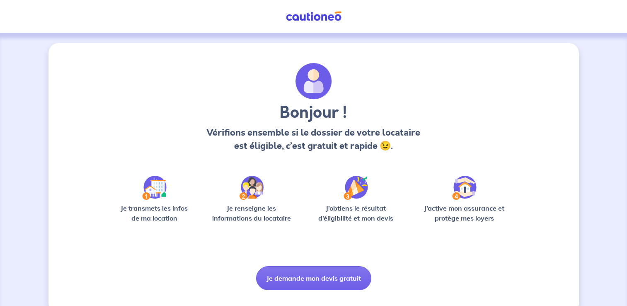 The height and width of the screenshot is (306, 627). Describe the element at coordinates (464, 188) in the screenshot. I see `img: /static/bfff1cf634d835d9112899e6a3df1a5d/Step-4.svg` at that location.